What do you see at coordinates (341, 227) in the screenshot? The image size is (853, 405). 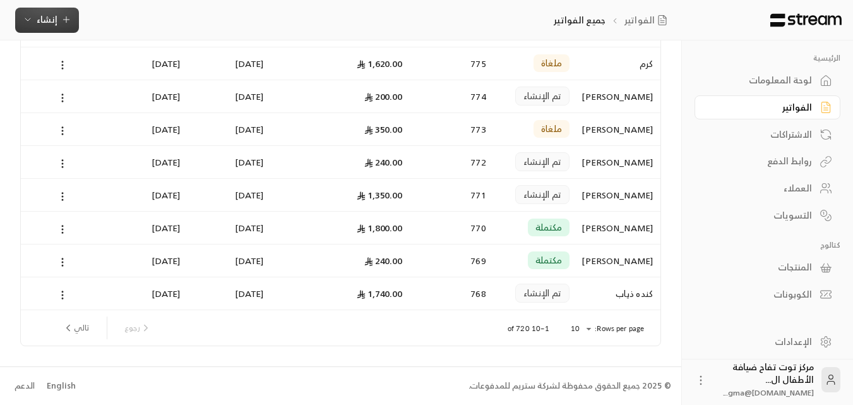 I see `div: 1,800.00` at bounding box center [341, 227].